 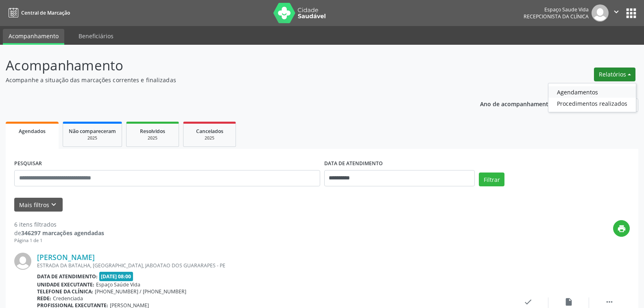 I want to click on p: Acompanhe a situação das marcações correntes e finalizadas, so click(x=227, y=80).